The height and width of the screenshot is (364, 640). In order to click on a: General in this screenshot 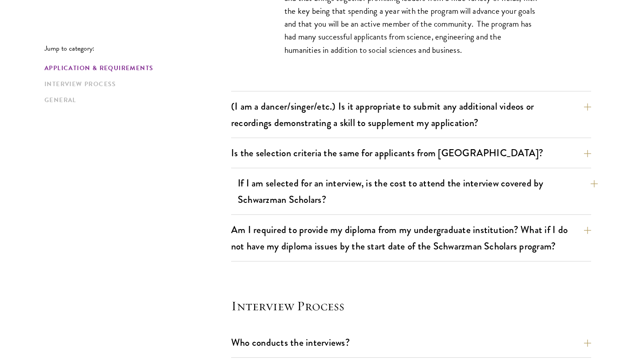, I will do `click(135, 100)`.